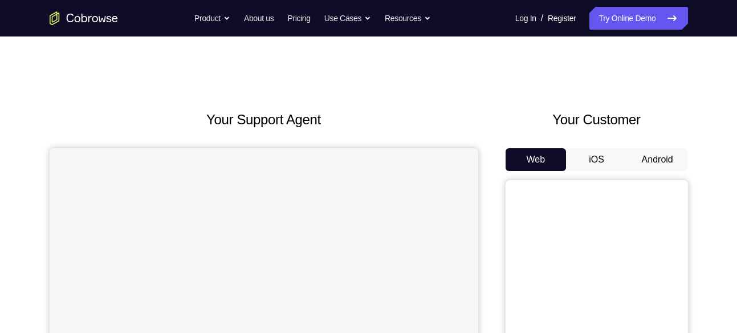 This screenshot has height=333, width=737. What do you see at coordinates (597, 120) in the screenshot?
I see `h2: Your Customer` at bounding box center [597, 120].